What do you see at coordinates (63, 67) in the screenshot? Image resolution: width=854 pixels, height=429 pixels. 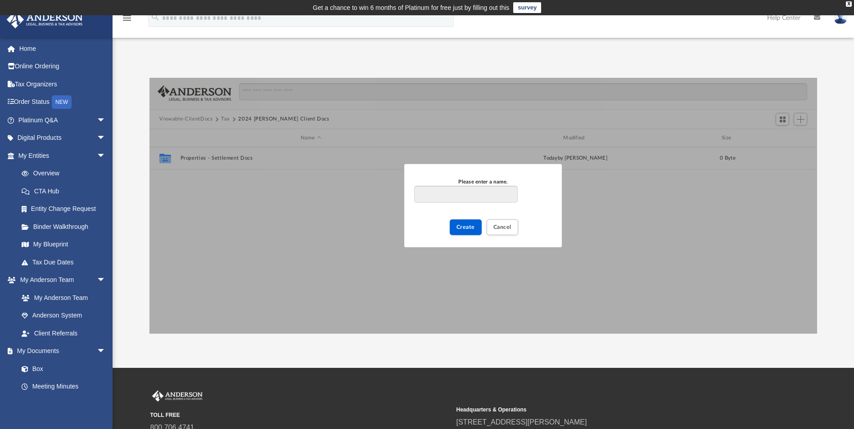 I see `a: Online Ordering` at bounding box center [63, 67].